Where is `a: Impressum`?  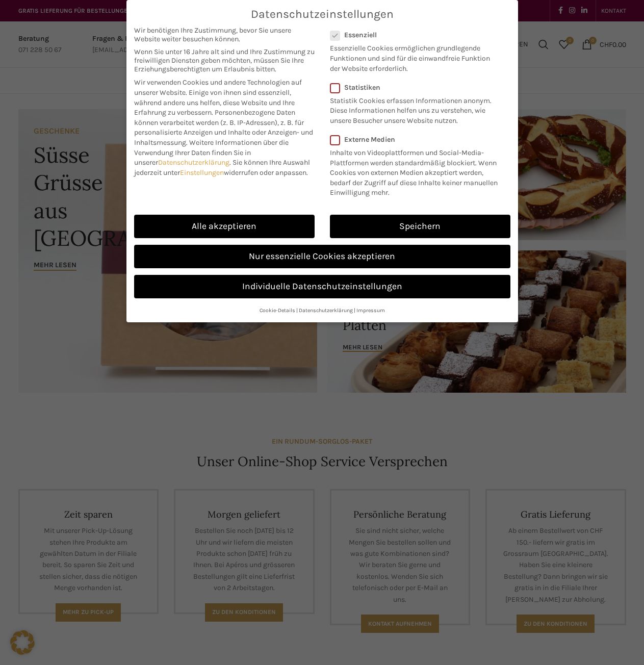 a: Impressum is located at coordinates (370, 311).